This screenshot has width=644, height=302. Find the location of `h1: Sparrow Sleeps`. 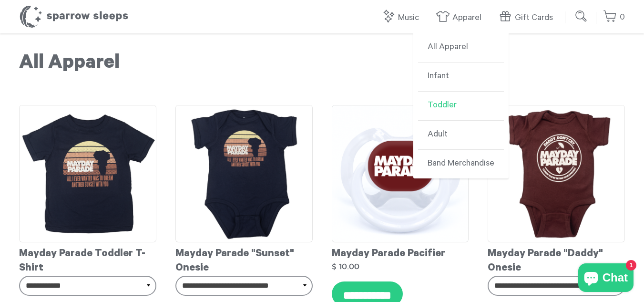

h1: Sparrow Sleeps is located at coordinates (74, 16).